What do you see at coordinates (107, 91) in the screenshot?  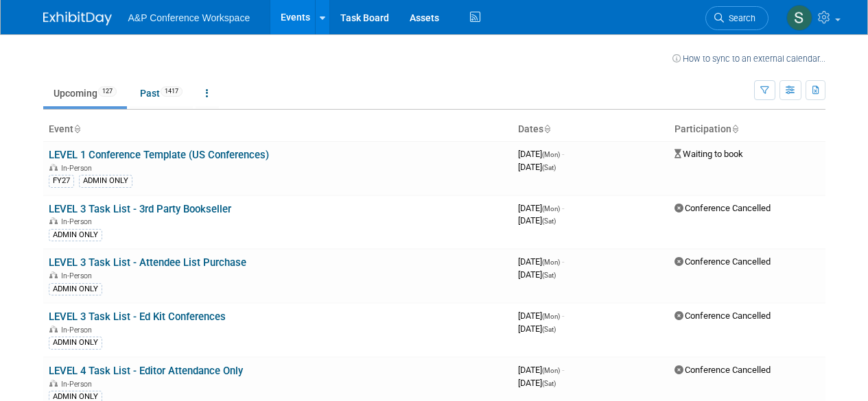 I see `span: 127` at bounding box center [107, 91].